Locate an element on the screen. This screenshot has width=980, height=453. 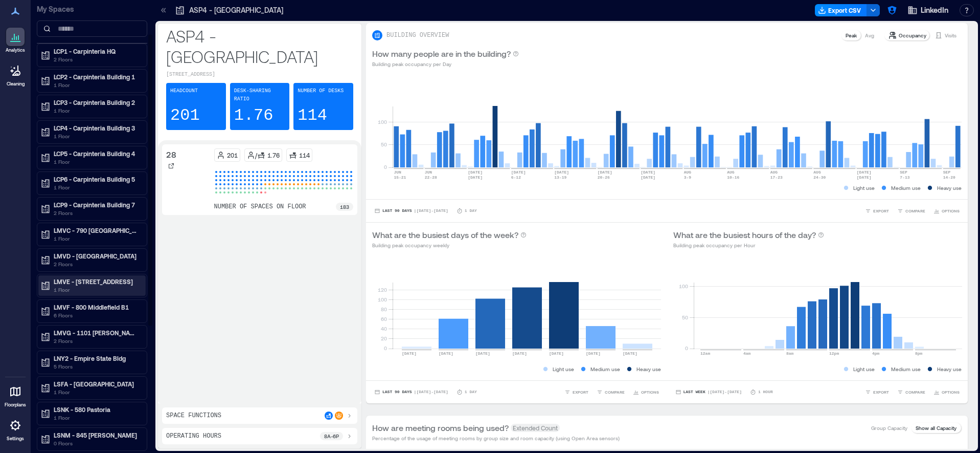
p: Building peak occupancy weekly is located at coordinates (449, 245).